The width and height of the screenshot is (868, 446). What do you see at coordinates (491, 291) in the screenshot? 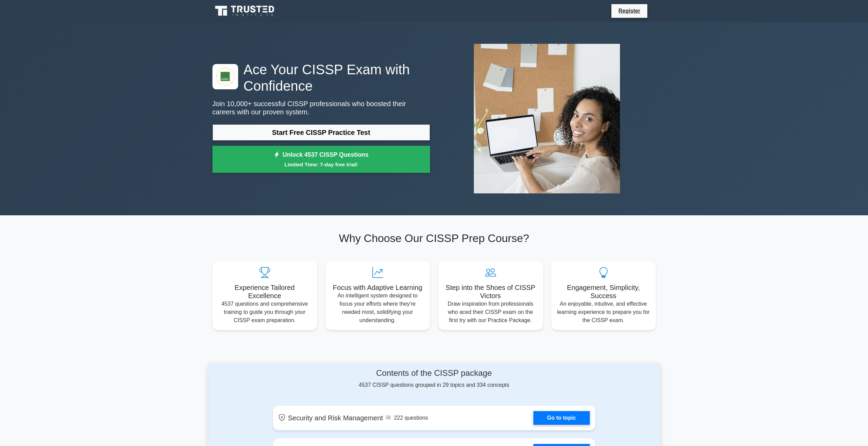
I see `h5: Step into the Shoes of CISSP Victors` at bounding box center [491, 291].